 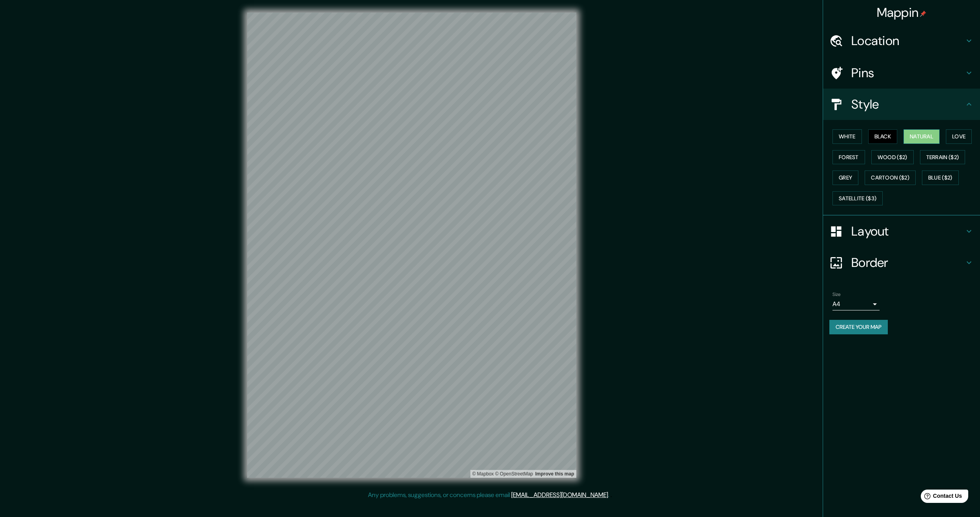 What do you see at coordinates (908, 73) in the screenshot?
I see `h4: Pins` at bounding box center [908, 73].